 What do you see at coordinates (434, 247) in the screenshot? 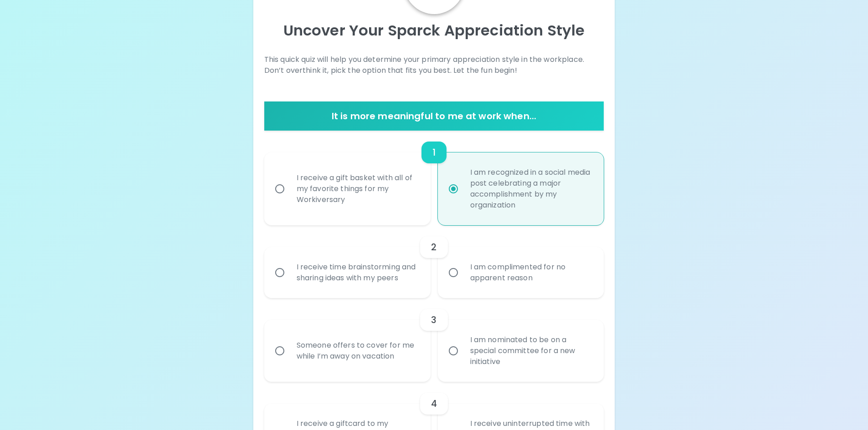
I see `h6: 2` at bounding box center [434, 247].